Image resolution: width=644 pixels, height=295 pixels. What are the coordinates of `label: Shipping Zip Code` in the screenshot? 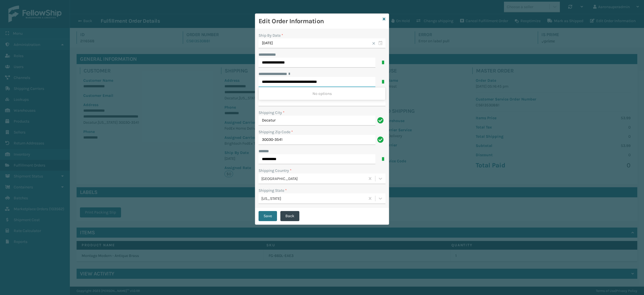 It's located at (276, 132).